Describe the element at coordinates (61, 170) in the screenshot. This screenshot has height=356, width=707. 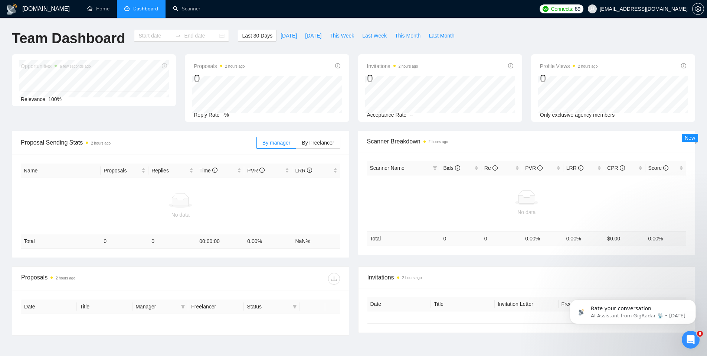
I see `th: Name` at that location.